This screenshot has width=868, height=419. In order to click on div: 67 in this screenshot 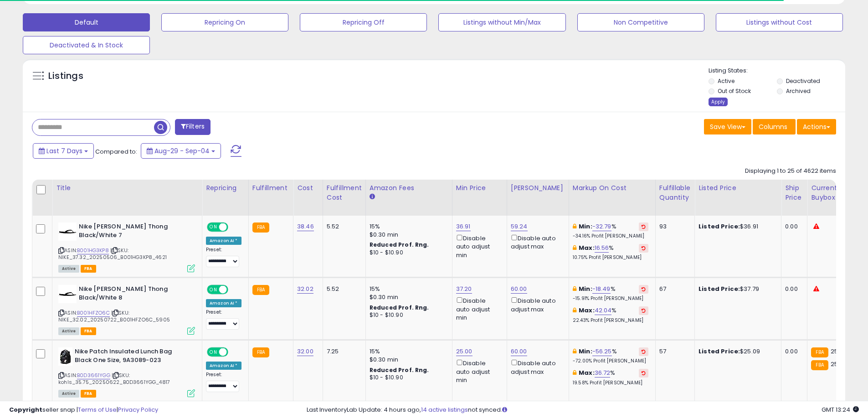, I will do `click(674, 289)`.